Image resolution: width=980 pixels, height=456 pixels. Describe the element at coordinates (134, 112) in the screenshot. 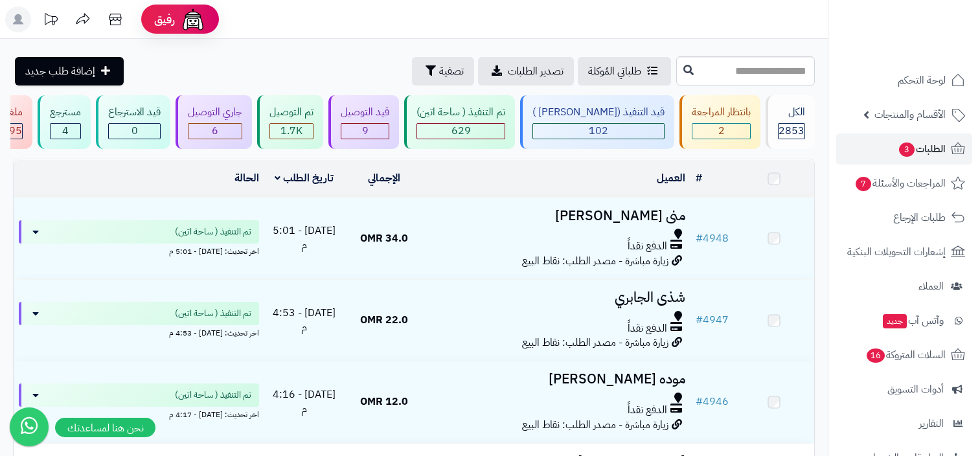

I see `div: قيد الاسترجاع` at that location.